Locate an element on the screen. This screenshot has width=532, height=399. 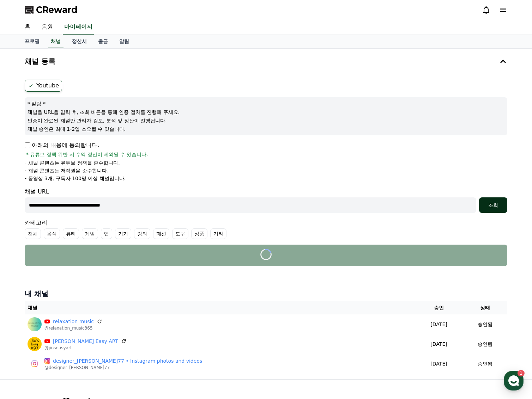
div: 조회 is located at coordinates (493, 205).